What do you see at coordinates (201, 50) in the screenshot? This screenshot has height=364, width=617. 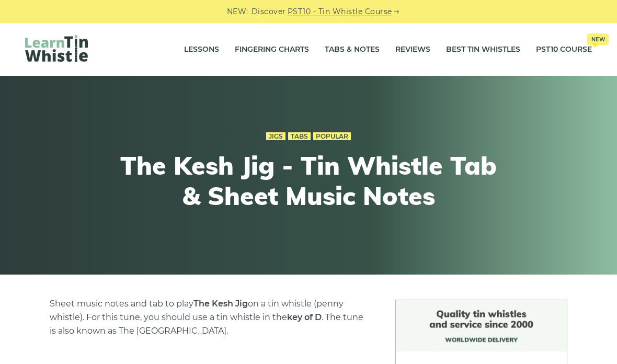 I see `a: Lessons` at bounding box center [201, 50].